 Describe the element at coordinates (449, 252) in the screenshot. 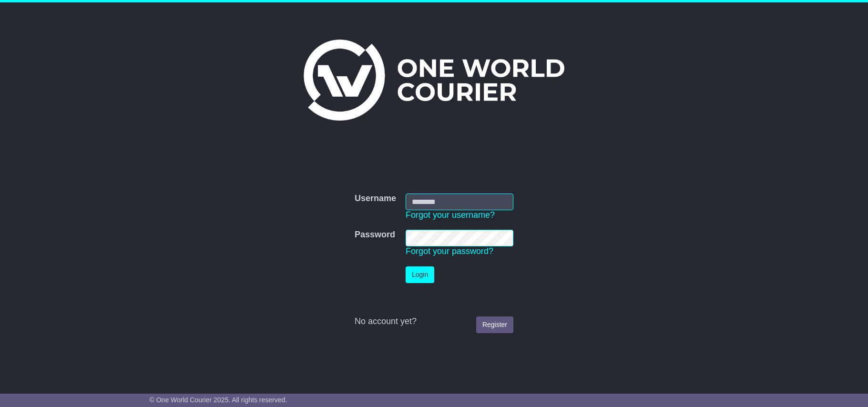

I see `a: Forgot your password?` at that location.